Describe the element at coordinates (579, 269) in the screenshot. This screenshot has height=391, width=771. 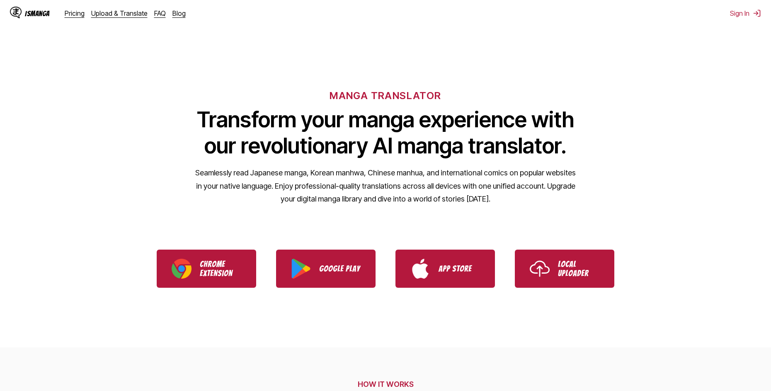
I see `p: Local Uploader` at that location.